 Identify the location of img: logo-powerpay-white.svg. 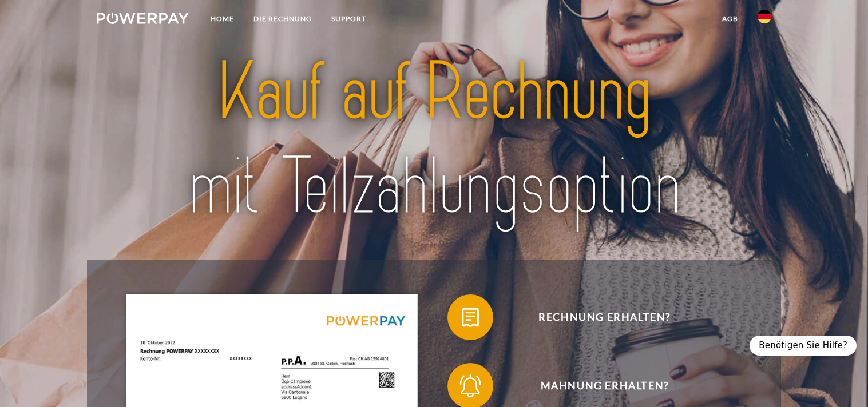
(142, 18).